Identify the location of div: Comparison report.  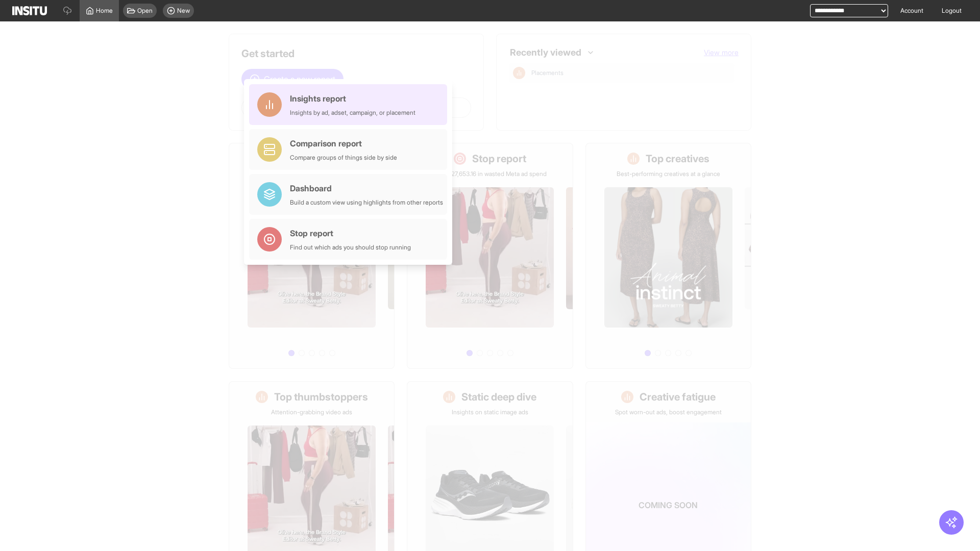
(343, 143).